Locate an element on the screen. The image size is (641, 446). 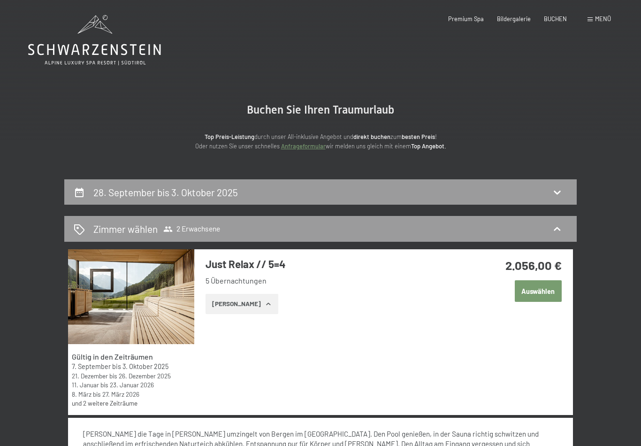
span: BUCHEN is located at coordinates (555, 19).